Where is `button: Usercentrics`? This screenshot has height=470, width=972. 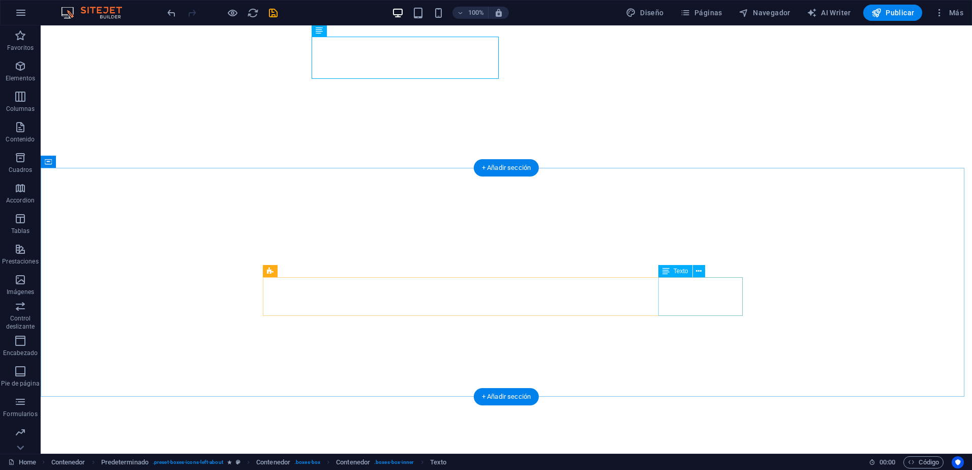
button: Usercentrics is located at coordinates (958, 462).